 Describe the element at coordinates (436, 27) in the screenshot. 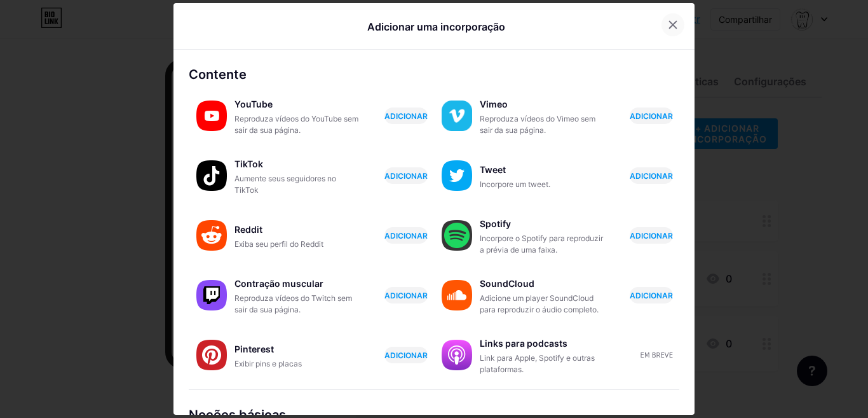

I see `font: Adicionar uma incorporação` at that location.